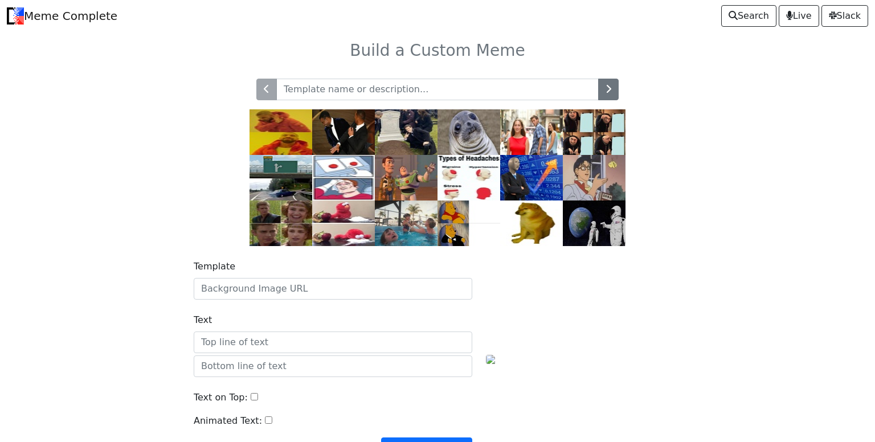  Describe the element at coordinates (749, 16) in the screenshot. I see `a: Search` at that location.